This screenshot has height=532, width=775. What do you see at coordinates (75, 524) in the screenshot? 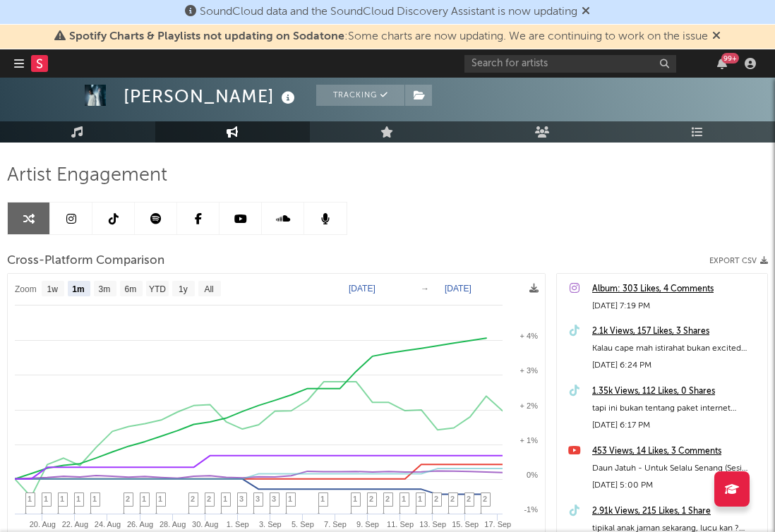
I see `text: 22. Aug` at bounding box center [75, 524].